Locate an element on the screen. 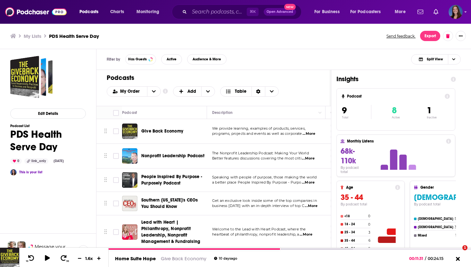 The image size is (471, 267). span: Table is located at coordinates (241, 91).